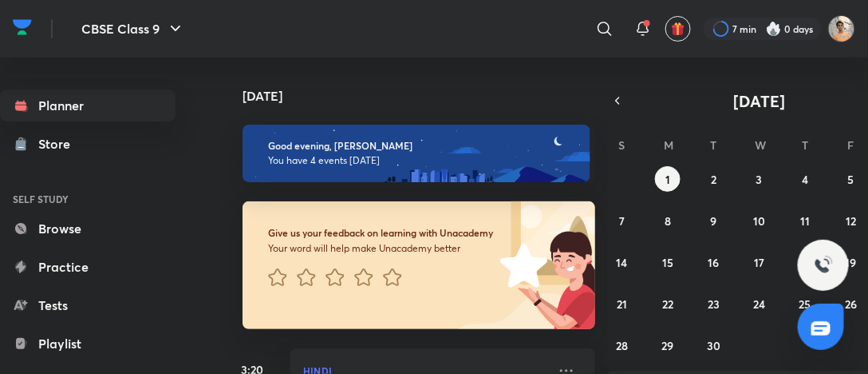  I want to click on button: September 1, 2025, so click(668, 179).